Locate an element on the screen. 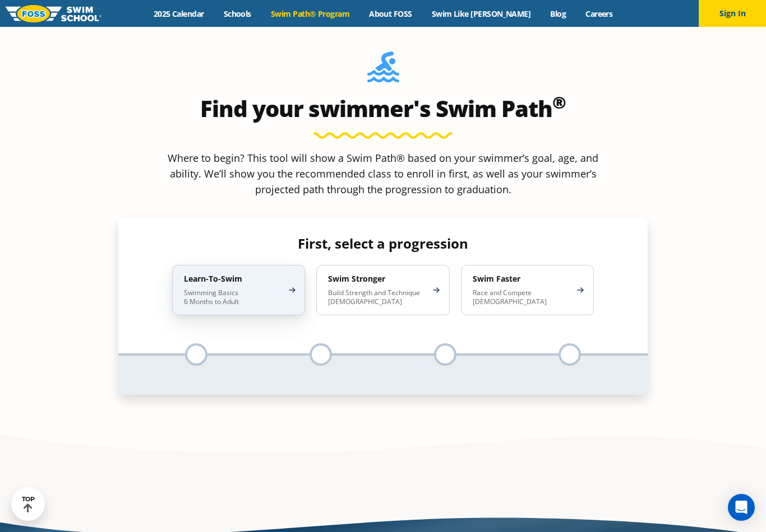 The height and width of the screenshot is (532, 766). img: FOSS Swim School Logo is located at coordinates (53, 13).